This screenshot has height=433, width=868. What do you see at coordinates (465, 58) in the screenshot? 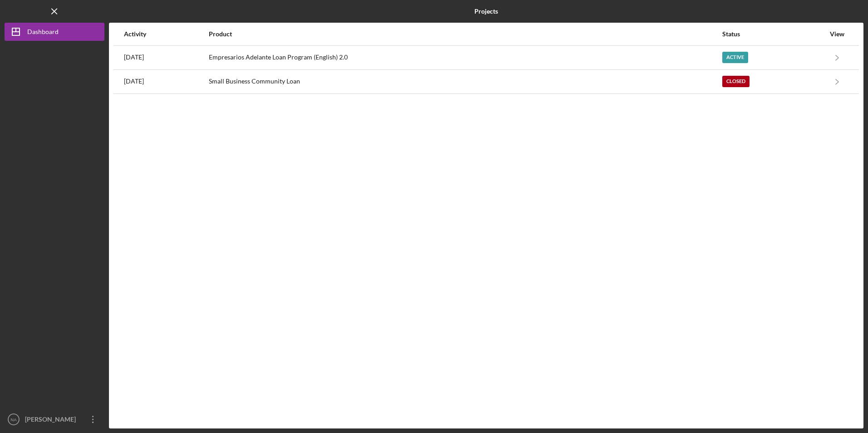
I see `div: Empresarios Adelante Loan Program (English) 2.0` at bounding box center [465, 58].